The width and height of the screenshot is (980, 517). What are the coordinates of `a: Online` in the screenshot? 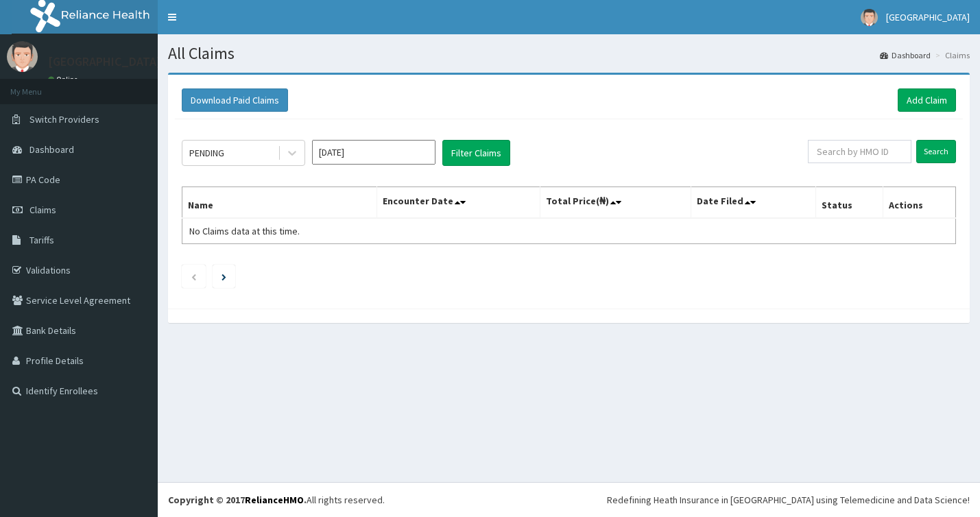 It's located at (65, 79).